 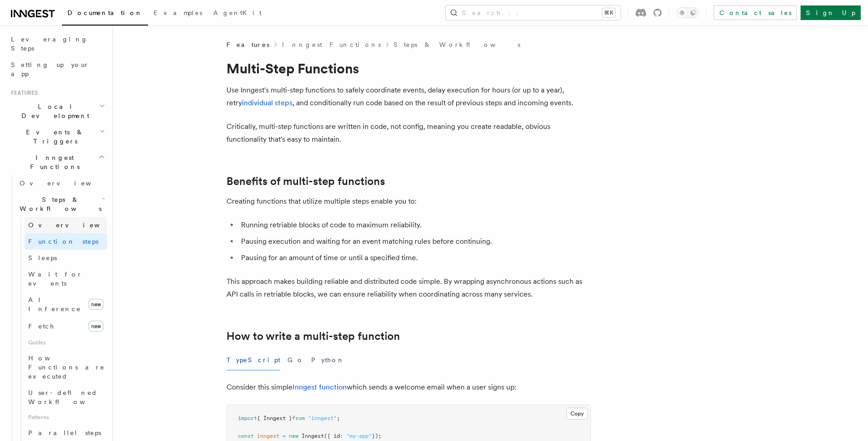 What do you see at coordinates (320, 387) in the screenshot?
I see `a: Inngest function` at bounding box center [320, 387].